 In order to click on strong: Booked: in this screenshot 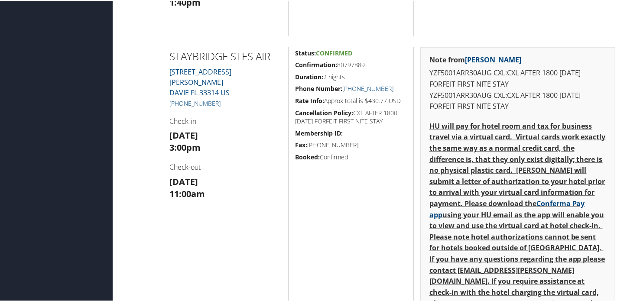, I will do `click(307, 156)`.